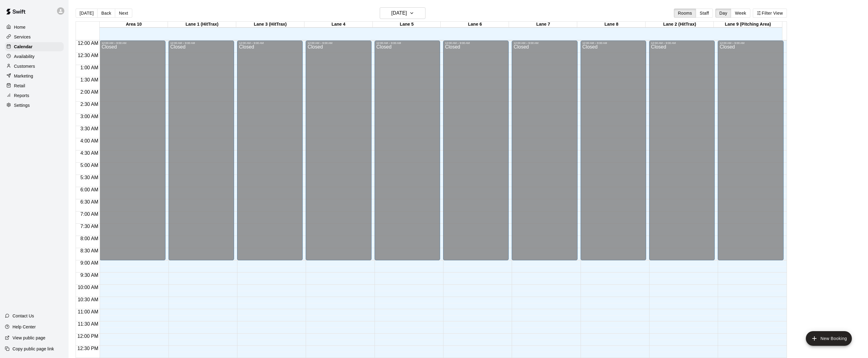 This screenshot has height=358, width=868. Describe the element at coordinates (770, 13) in the screenshot. I see `button: Filter View` at that location.